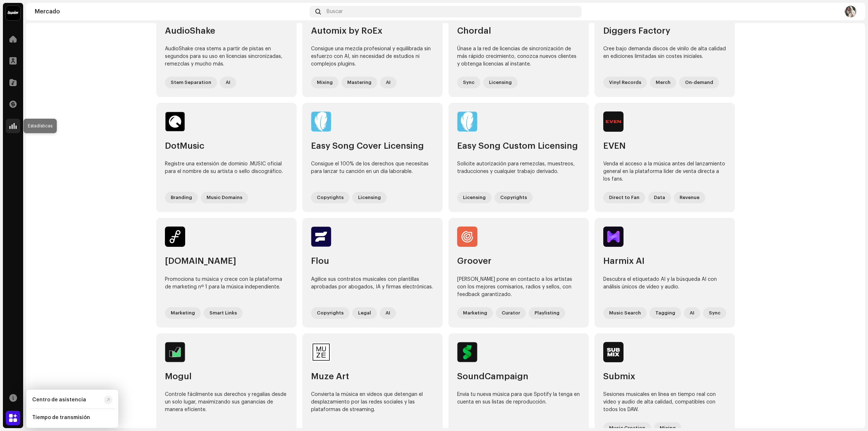 Image resolution: width=868 pixels, height=431 pixels. I want to click on div: Automix by RoEx, so click(372, 30).